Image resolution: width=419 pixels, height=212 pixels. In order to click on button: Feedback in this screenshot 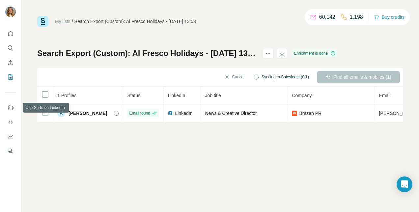, I will do `click(11, 151)`.